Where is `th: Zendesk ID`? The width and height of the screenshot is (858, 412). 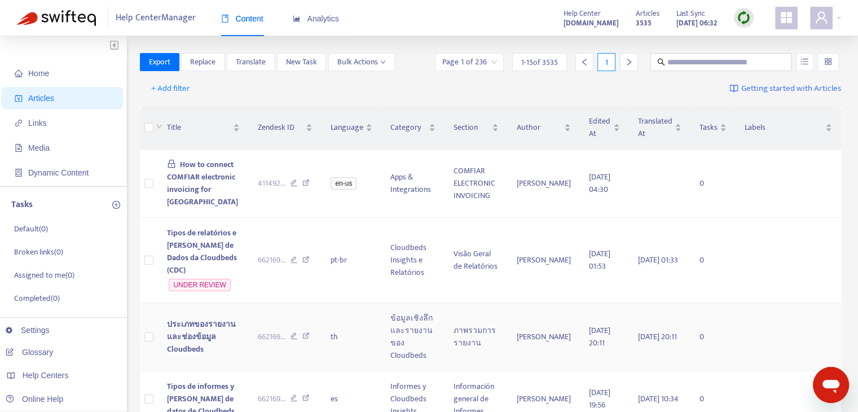
th: Zendesk ID is located at coordinates (285, 127).